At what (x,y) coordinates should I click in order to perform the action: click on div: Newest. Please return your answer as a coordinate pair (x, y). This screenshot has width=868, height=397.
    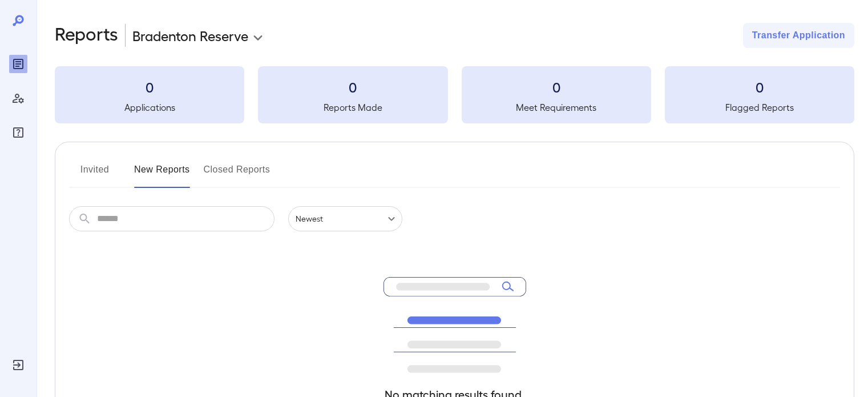
    Looking at the image, I should click on (345, 219).